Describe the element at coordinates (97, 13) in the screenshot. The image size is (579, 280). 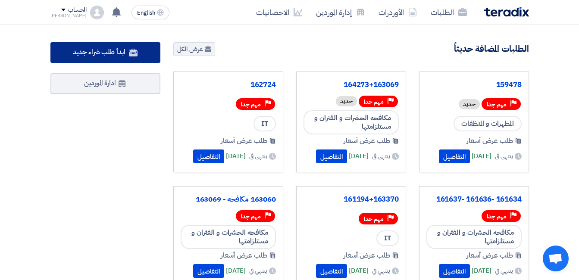
I see `img: profile_test.png` at that location.